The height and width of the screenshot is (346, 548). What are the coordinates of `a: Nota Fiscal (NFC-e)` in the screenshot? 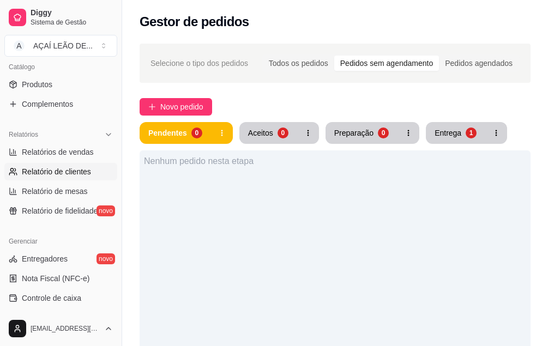 It's located at (61, 279).